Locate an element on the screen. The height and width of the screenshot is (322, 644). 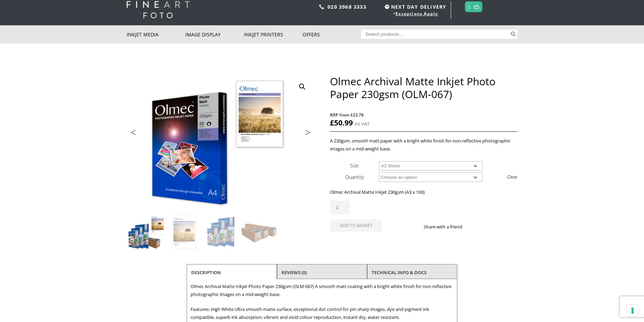
img: Olmec Archival Matte Inkjet Photo Paper 230gsm (OLM-067) - Image 4 is located at coordinates (260, 232).